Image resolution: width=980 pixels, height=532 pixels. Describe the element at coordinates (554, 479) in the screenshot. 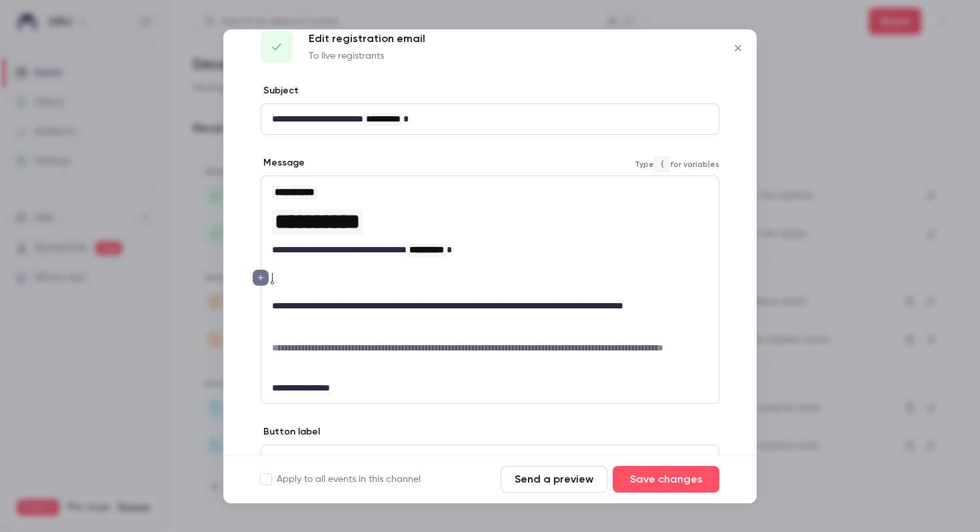

I see `button: Send a preview` at that location.